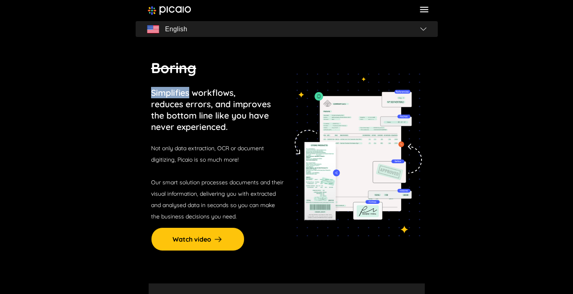 The width and height of the screenshot is (573, 294). I want to click on del: Boring, so click(173, 68).